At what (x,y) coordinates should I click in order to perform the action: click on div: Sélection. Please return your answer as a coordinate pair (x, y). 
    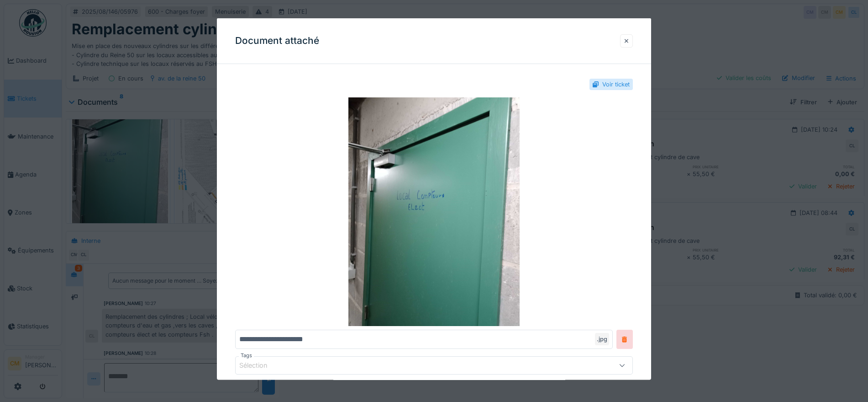
    Looking at the image, I should click on (260, 366).